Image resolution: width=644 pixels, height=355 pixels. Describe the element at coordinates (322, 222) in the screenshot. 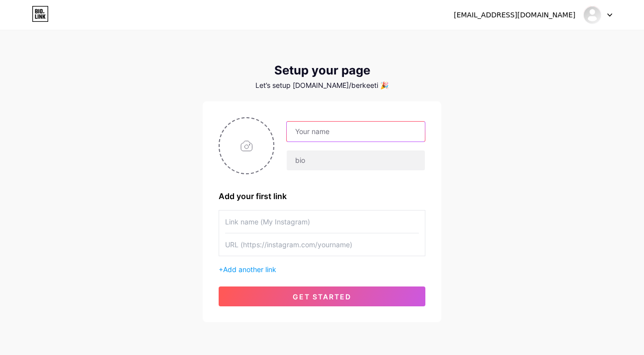

I see `input: Link name (My Instagram)` at that location.